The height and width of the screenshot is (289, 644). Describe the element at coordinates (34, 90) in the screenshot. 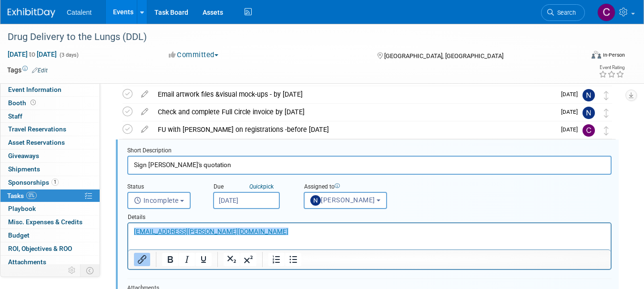

I see `span: Event Information` at that location.